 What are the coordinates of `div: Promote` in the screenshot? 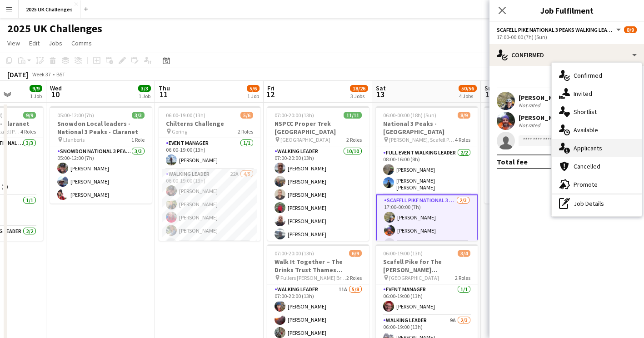 It's located at (597, 184).